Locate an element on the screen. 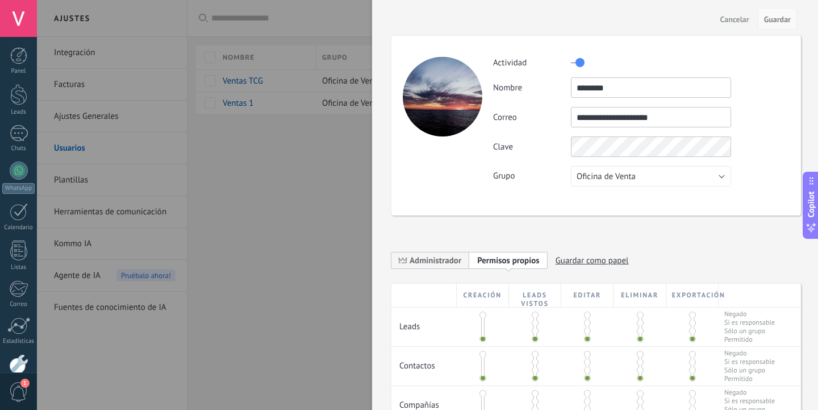 The height and width of the screenshot is (410, 818). span: Guardar como papel is located at coordinates (592, 260).